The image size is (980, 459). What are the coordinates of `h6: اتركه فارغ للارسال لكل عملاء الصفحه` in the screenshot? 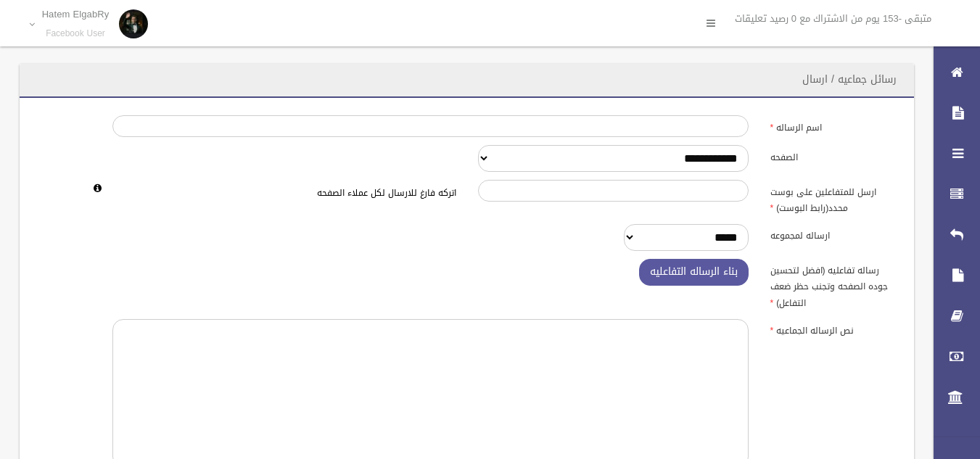 It's located at (284, 192).